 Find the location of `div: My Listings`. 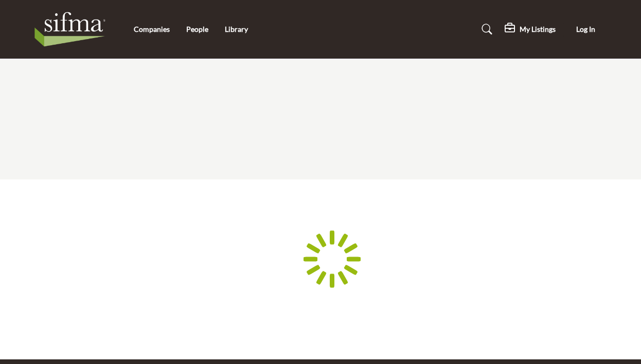

div: My Listings is located at coordinates (530, 29).